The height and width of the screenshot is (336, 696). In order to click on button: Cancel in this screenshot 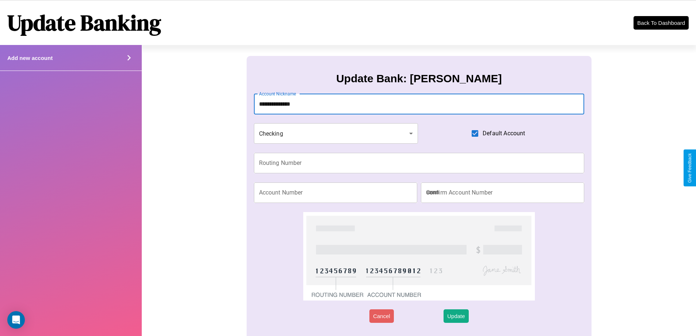, I will do `click(381, 316)`.